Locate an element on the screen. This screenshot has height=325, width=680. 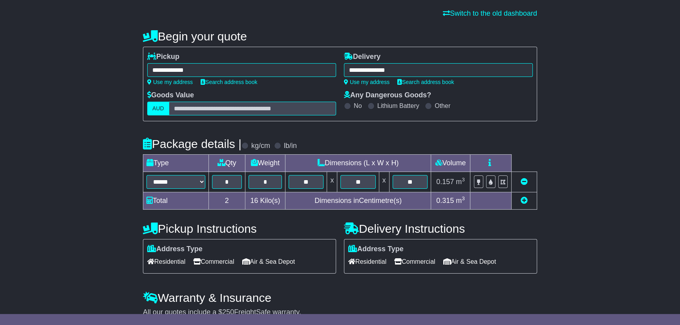
td: Dimensions in Centimetre(s) is located at coordinates (358, 201).